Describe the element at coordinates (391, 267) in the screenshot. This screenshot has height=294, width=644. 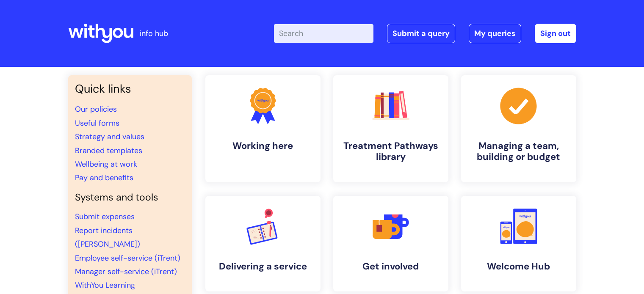
I see `h4: Get involved` at that location.